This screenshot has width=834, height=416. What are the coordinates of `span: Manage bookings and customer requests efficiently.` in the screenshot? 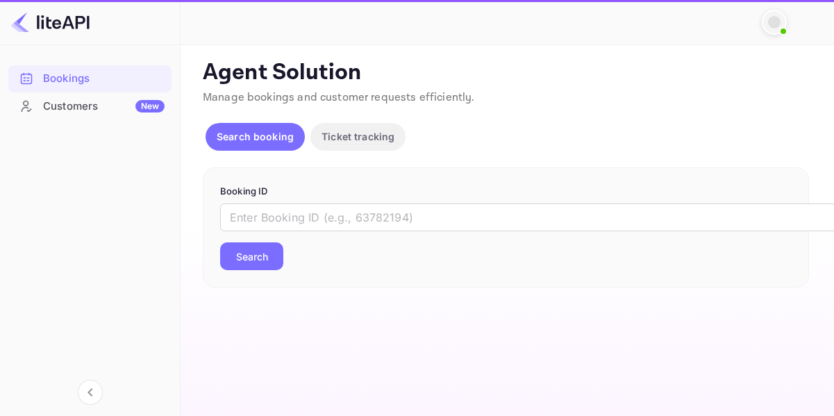 It's located at (339, 97).